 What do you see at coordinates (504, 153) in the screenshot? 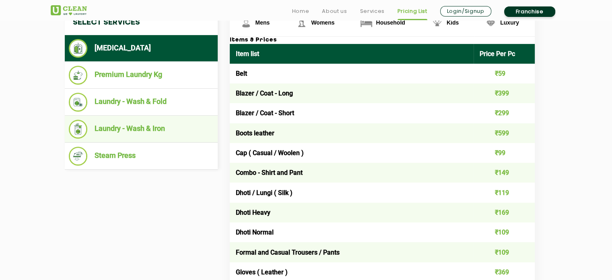
I see `td: ₹99` at bounding box center [504, 153].